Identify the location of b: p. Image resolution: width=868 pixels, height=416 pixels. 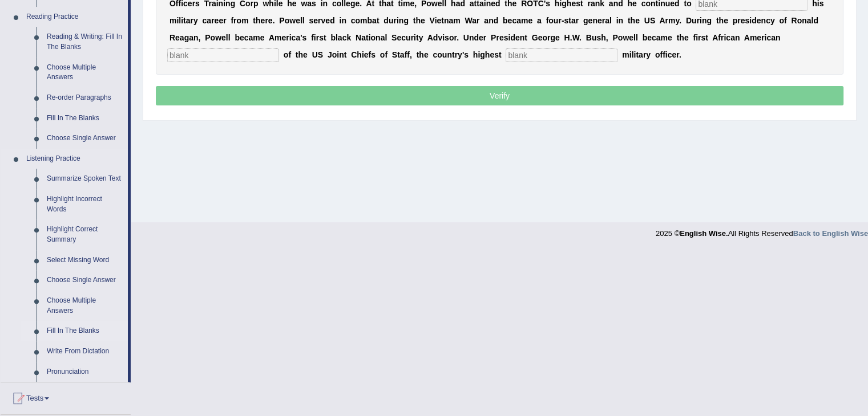
(735, 21).